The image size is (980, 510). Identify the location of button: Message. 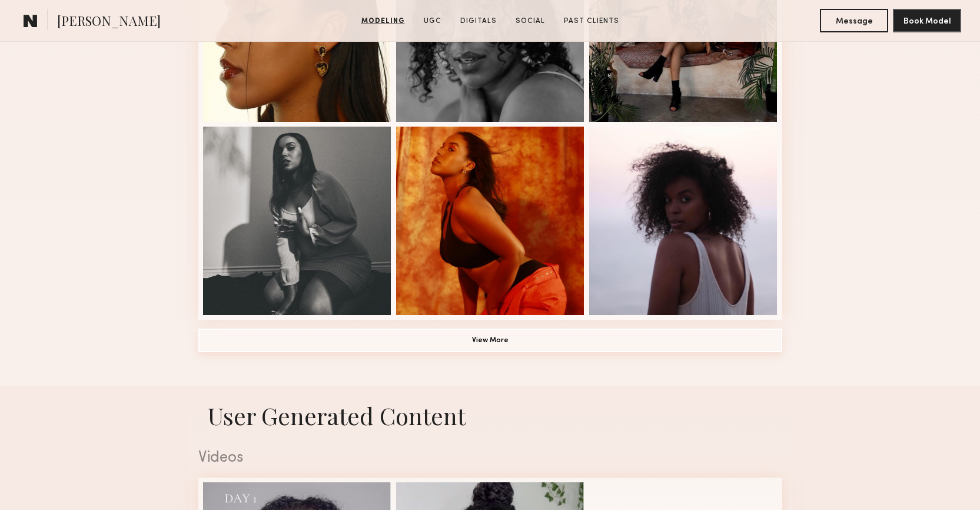
(853, 20).